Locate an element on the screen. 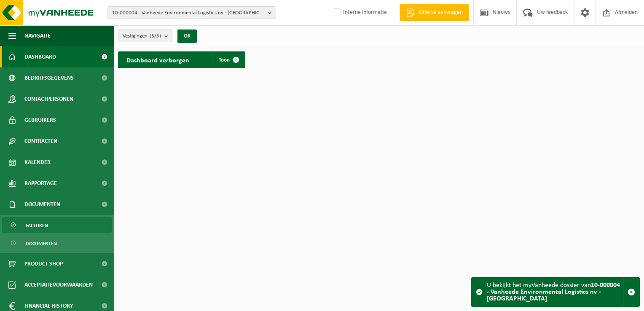  a: Toon is located at coordinates (228, 60).